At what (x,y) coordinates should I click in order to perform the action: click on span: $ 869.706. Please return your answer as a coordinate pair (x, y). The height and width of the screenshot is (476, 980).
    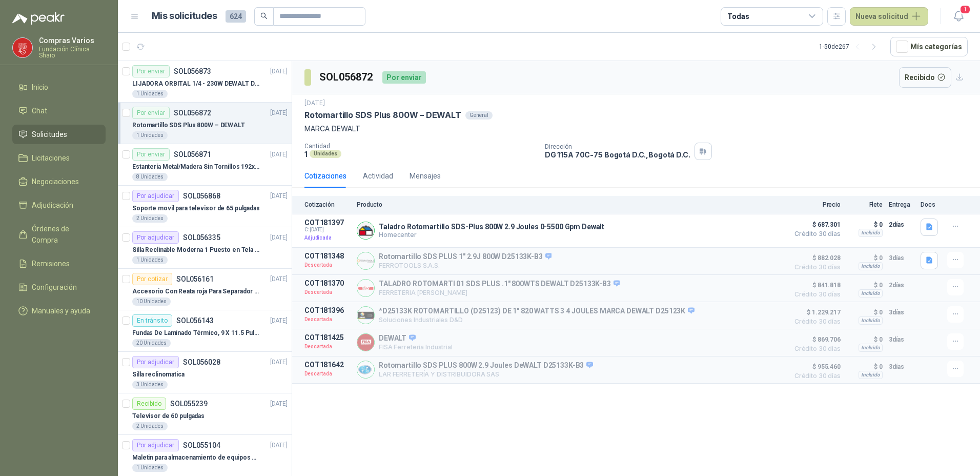
    Looking at the image, I should click on (815, 339).